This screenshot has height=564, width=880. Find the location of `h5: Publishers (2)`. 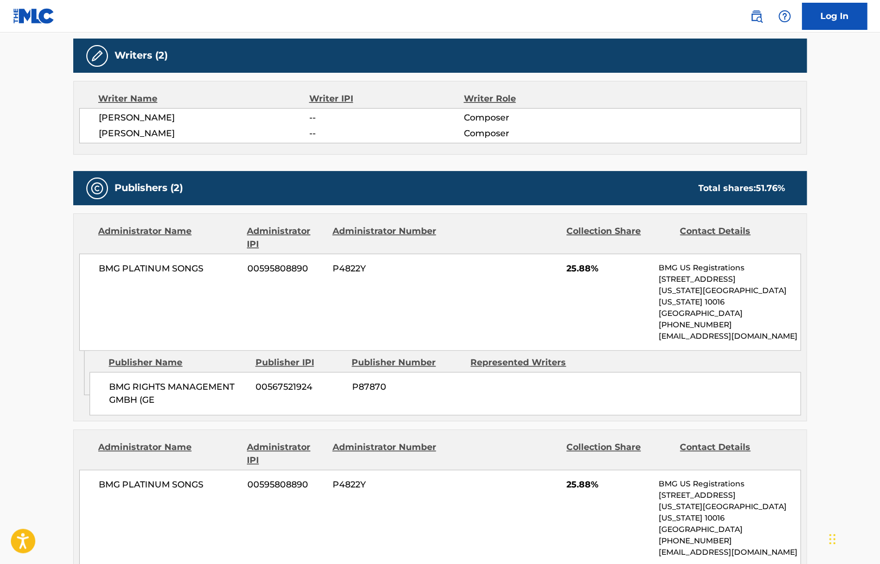

h5: Publishers (2) is located at coordinates (149, 188).